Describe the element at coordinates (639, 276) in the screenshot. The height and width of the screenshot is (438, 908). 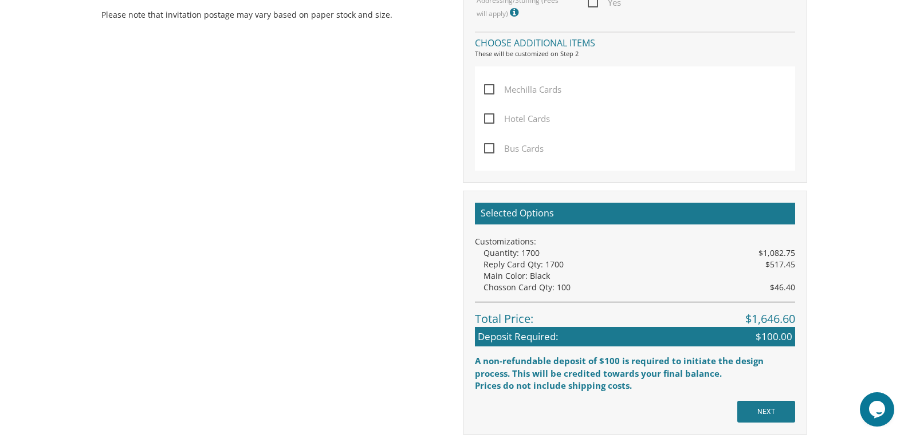
I see `div: Main Color: Black` at that location.